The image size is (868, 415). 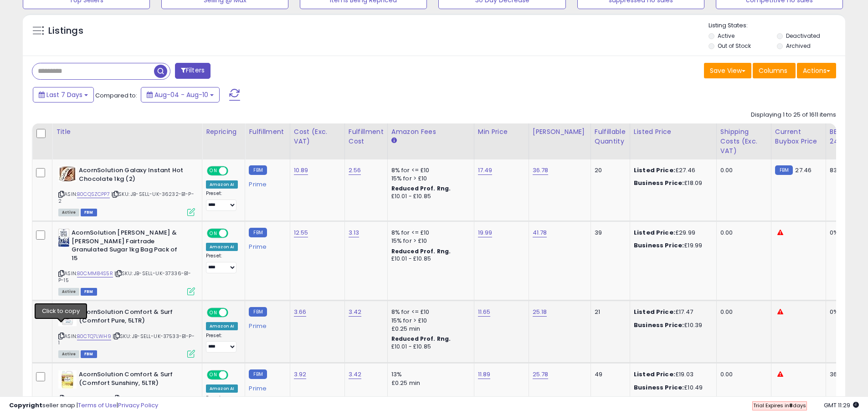 What do you see at coordinates (301, 170) in the screenshot?
I see `a: 10.89` at bounding box center [301, 170].